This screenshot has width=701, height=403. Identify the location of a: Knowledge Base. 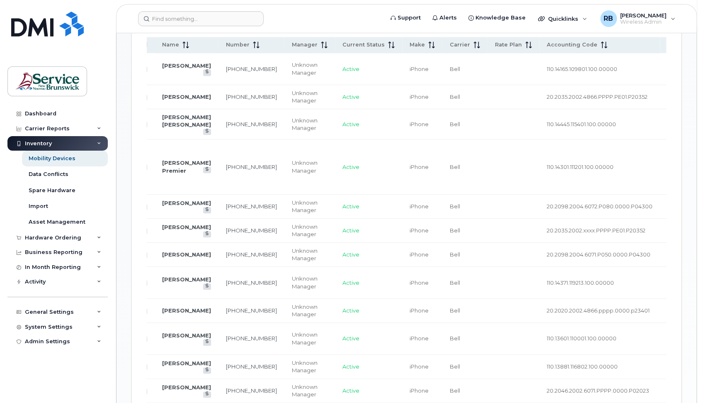
(497, 18).